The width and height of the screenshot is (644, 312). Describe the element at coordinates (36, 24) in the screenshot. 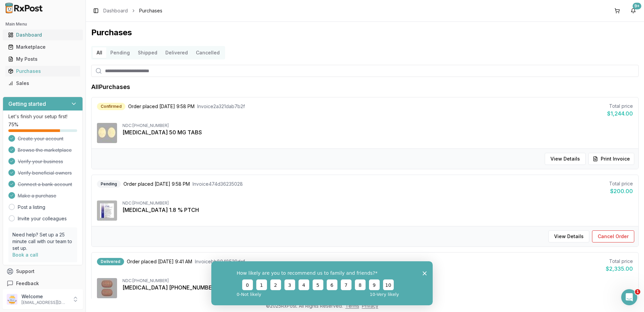

I see `button: 0` at that location.